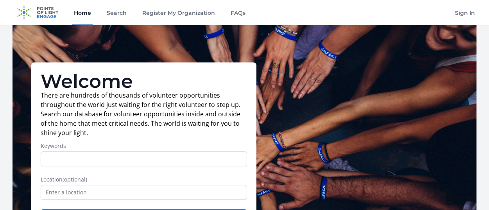  What do you see at coordinates (144, 180) in the screenshot?
I see `label: Location` at bounding box center [144, 180].